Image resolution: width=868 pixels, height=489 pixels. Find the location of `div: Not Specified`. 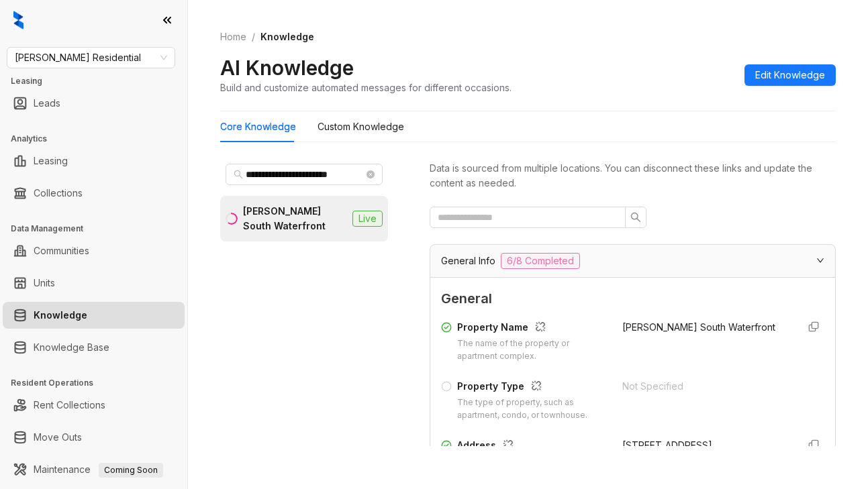

div: Not Specified is located at coordinates (705, 387).